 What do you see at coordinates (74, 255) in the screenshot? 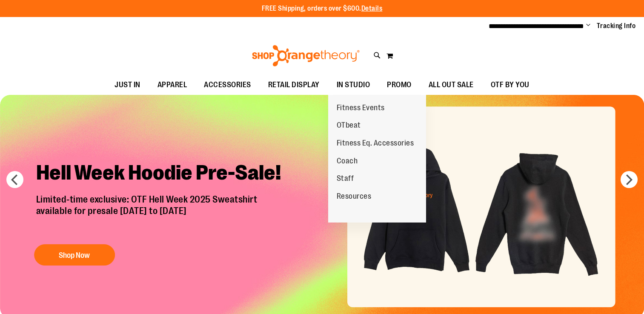
I see `button: Shop Now` at bounding box center [74, 255].